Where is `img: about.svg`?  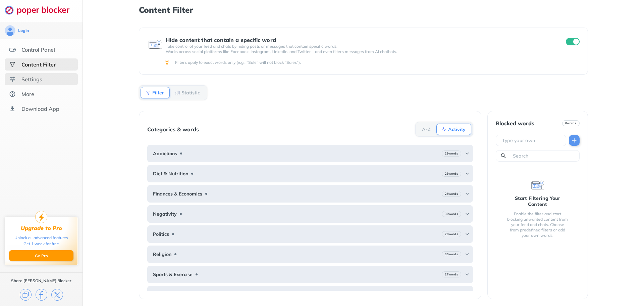 img: about.svg is located at coordinates (12, 94).